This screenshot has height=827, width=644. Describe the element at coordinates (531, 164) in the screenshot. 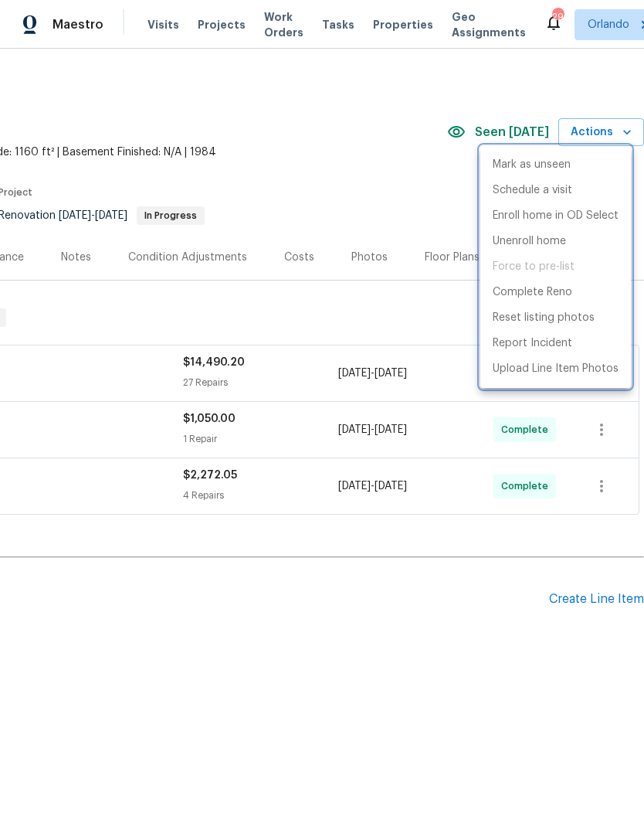

I see `p: Mark as unseen` at that location.